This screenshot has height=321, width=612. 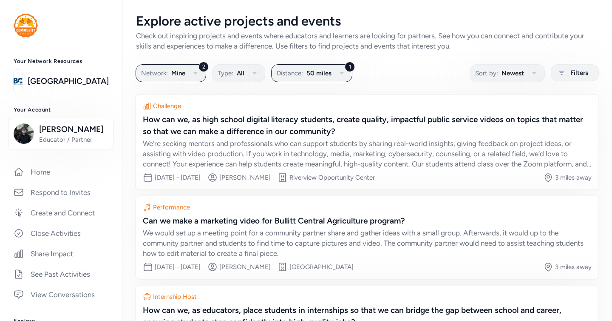 I want to click on div: We’re seeking mentors and professionals who can support students by sharing real-world insights, ..., so click(x=367, y=154).